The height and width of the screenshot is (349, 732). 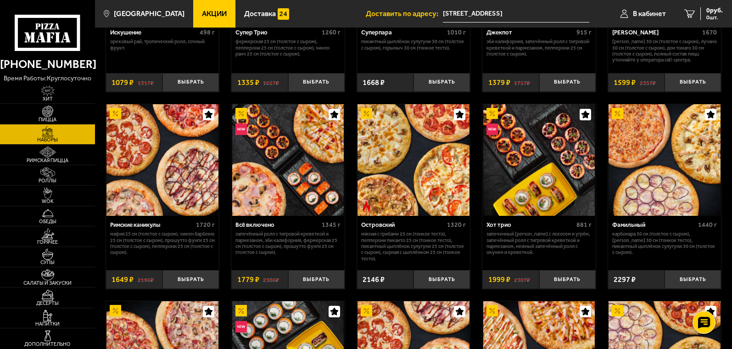 What do you see at coordinates (584, 225) in the screenshot?
I see `span: 881 г` at bounding box center [584, 225].